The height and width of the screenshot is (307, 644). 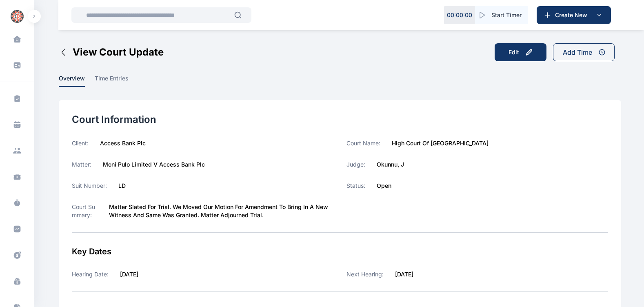 I want to click on span: time entries, so click(x=111, y=80).